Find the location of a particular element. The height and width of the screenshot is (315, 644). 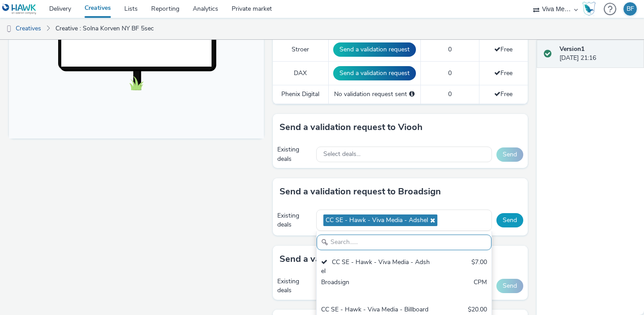

div: CPM is located at coordinates (480, 287).